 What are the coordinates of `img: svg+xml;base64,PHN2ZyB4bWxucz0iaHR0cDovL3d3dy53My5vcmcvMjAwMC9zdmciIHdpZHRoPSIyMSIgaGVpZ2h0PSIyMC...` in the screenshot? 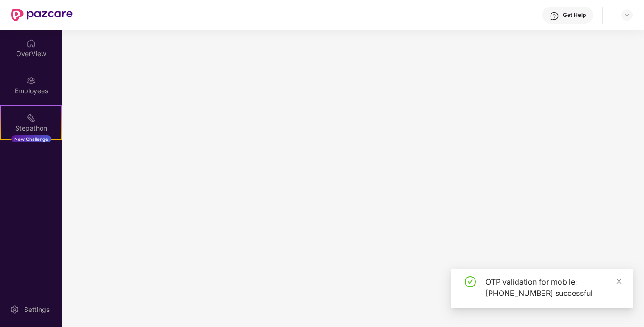 It's located at (31, 118).